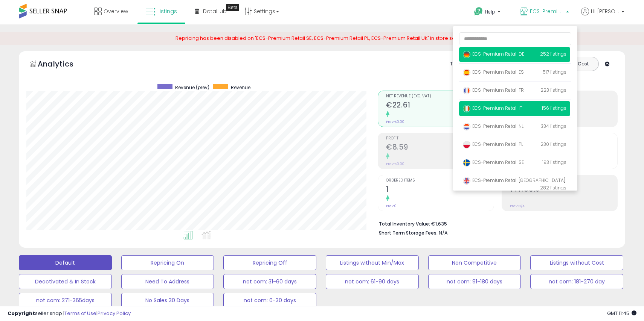  What do you see at coordinates (622, 313) in the screenshot?
I see `span: 2025-10-8 11:45 GMT` at bounding box center [622, 313].